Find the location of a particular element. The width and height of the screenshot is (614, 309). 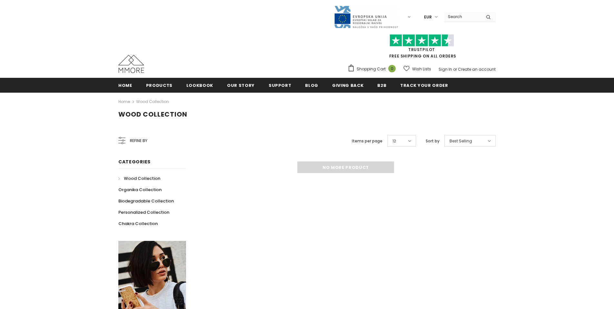

a: Blog is located at coordinates (312, 85).